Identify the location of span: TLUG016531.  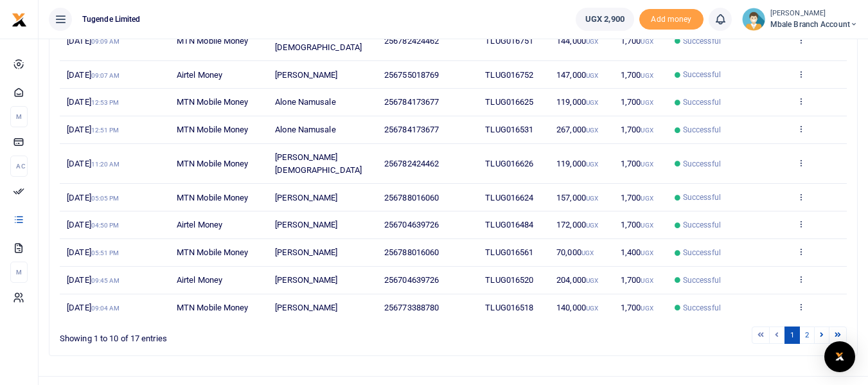
(509, 129).